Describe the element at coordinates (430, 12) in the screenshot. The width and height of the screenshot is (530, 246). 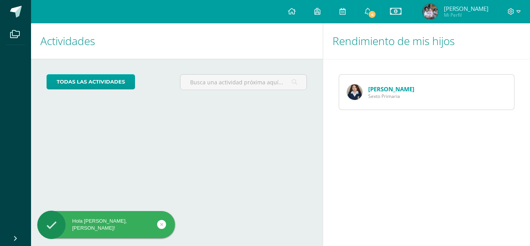
I see `img: 5fb2b51bdc880445363532978172fd3d.png` at that location.